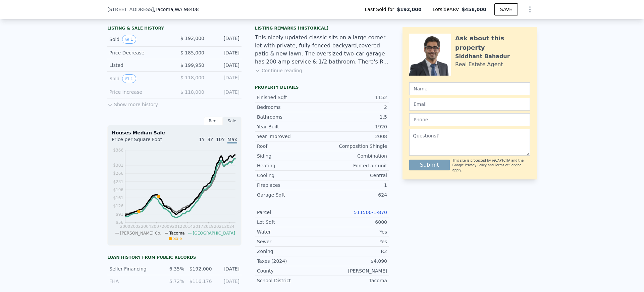 The height and width of the screenshot is (292, 644). I want to click on span: $ 185,000, so click(192, 53).